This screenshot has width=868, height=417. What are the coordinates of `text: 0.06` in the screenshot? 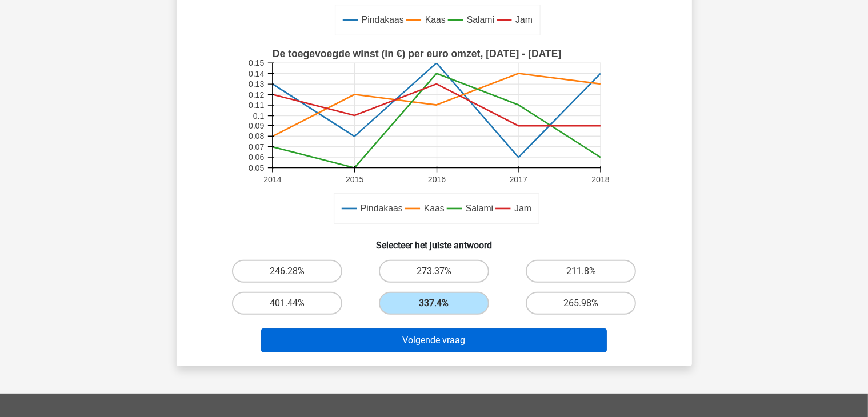 It's located at (256, 157).